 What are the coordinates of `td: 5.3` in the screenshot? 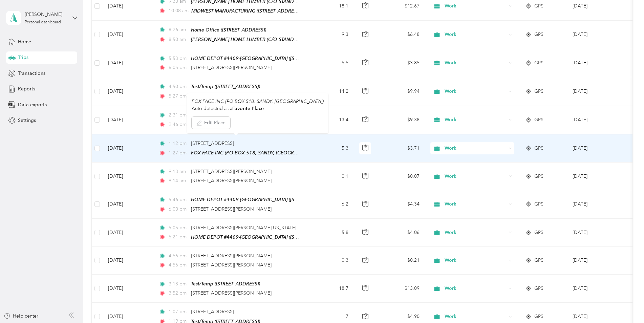 It's located at (332, 149).